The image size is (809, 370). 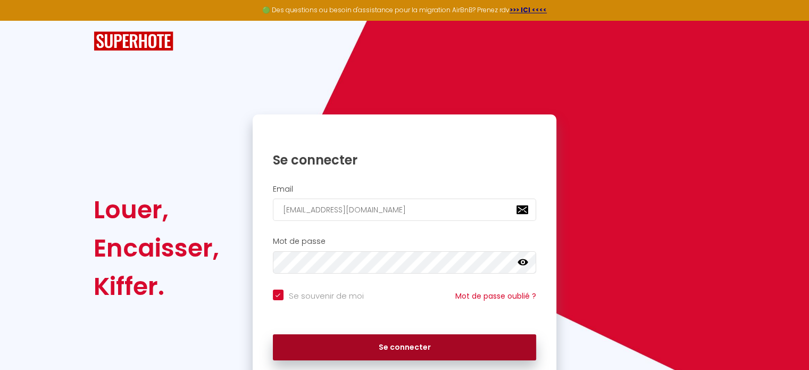 What do you see at coordinates (496, 296) in the screenshot?
I see `a: Mot de passe oublié ?` at bounding box center [496, 296].